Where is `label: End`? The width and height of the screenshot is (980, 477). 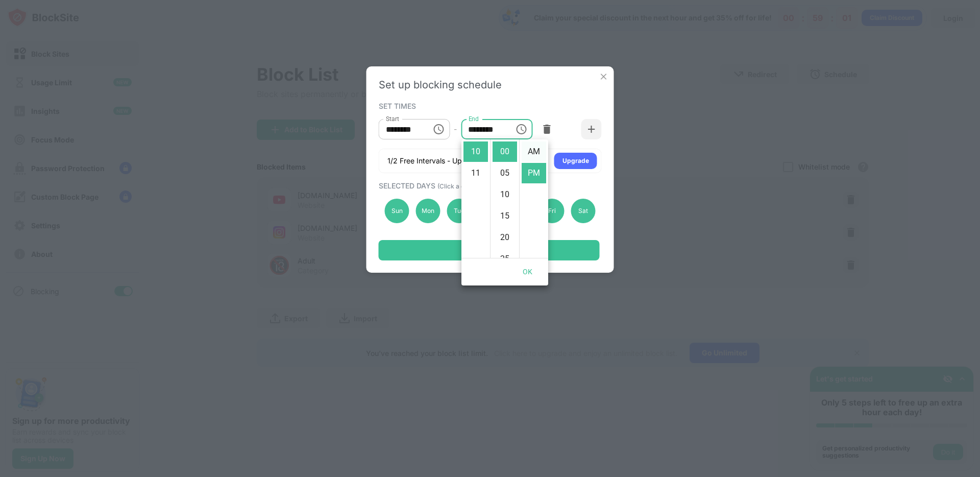
label: End is located at coordinates (474, 118).